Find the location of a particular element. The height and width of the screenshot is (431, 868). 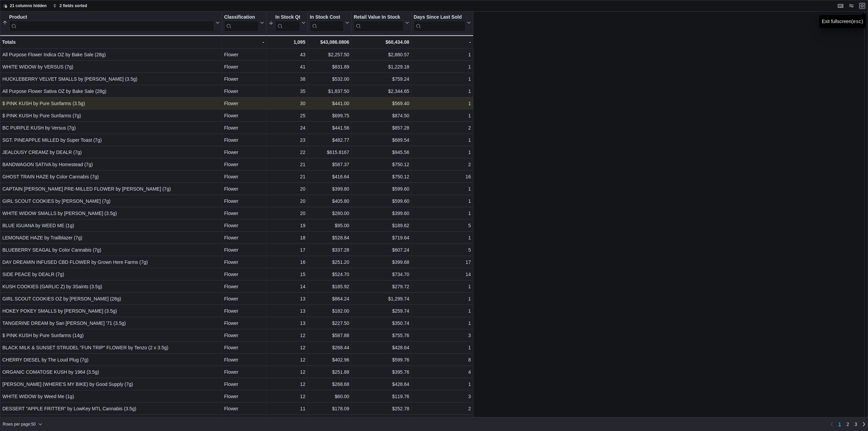

nav: Pagination for preceding grid is located at coordinates (848, 424).